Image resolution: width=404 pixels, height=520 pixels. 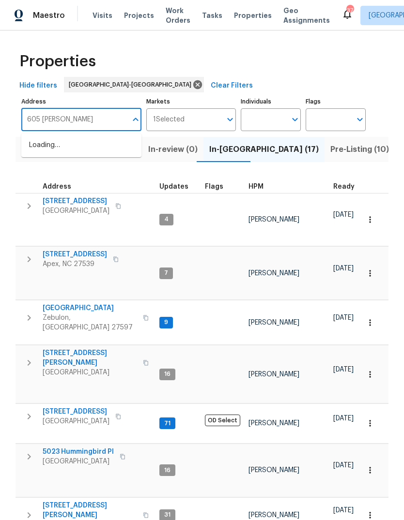 What do you see at coordinates (173, 150) in the screenshot?
I see `span: In-review (0)` at bounding box center [173, 150].